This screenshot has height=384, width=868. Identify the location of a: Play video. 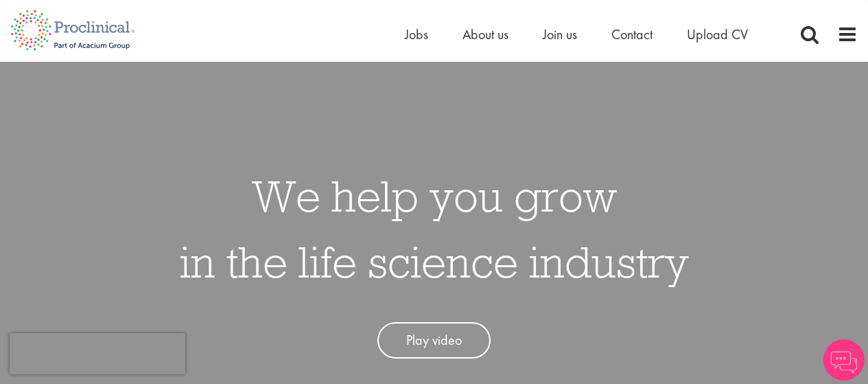
(434, 340).